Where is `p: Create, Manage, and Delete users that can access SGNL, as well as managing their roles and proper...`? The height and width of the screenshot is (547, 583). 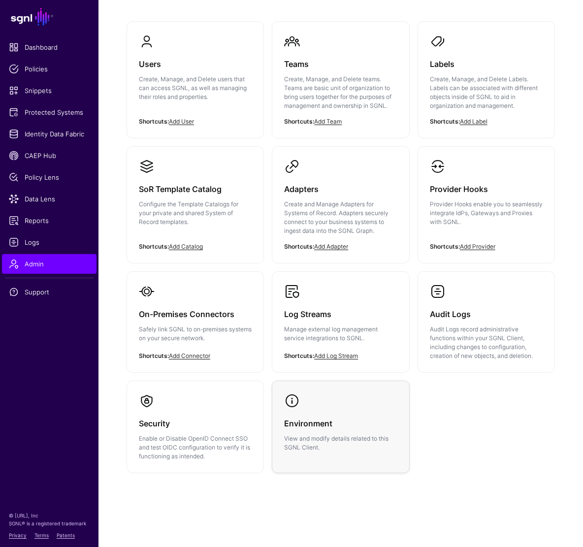
p: Create, Manage, and Delete users that can access SGNL, as well as managing their roles and proper... is located at coordinates (195, 88).